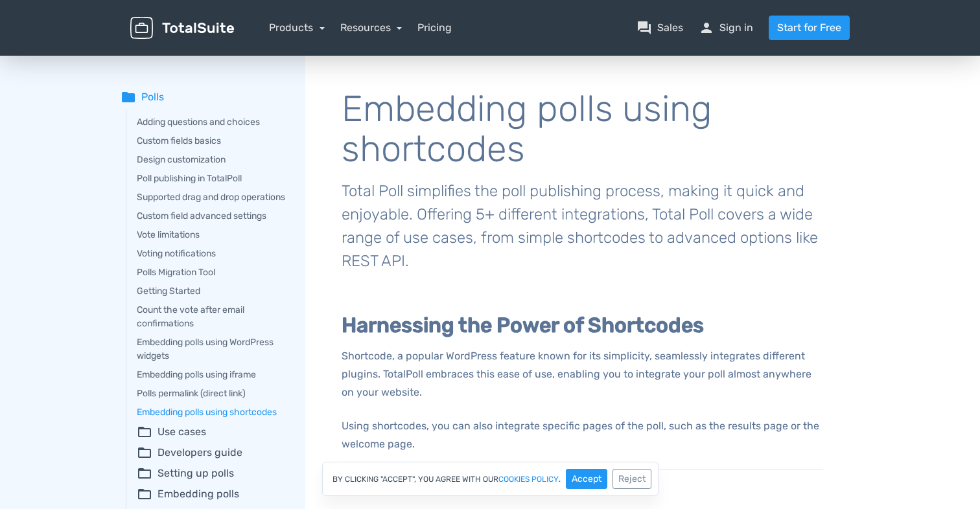 The height and width of the screenshot is (509, 980). I want to click on a: Pricing, so click(434, 28).